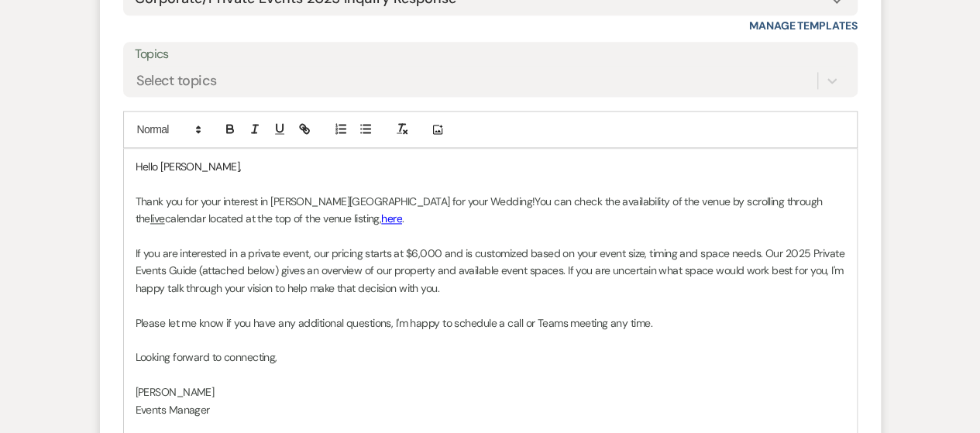  What do you see at coordinates (173, 409) in the screenshot?
I see `span: Events Manager` at bounding box center [173, 409].